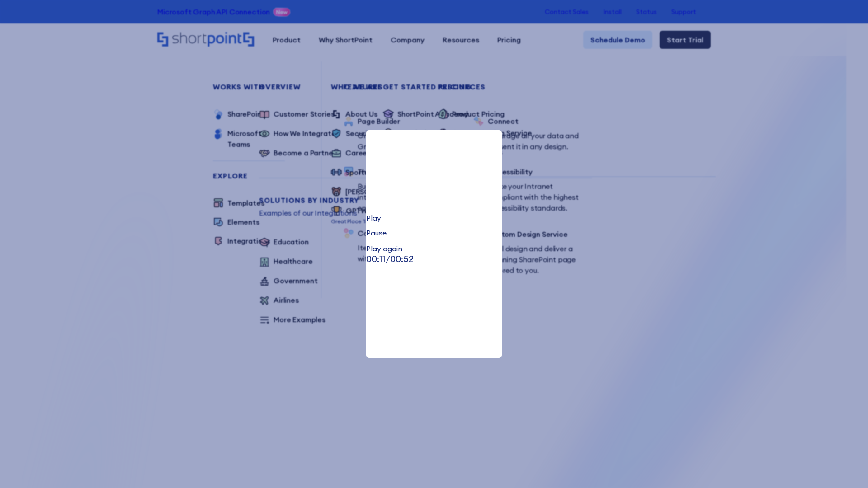 Image resolution: width=868 pixels, height=488 pixels. I want to click on div: Pause, so click(434, 233).